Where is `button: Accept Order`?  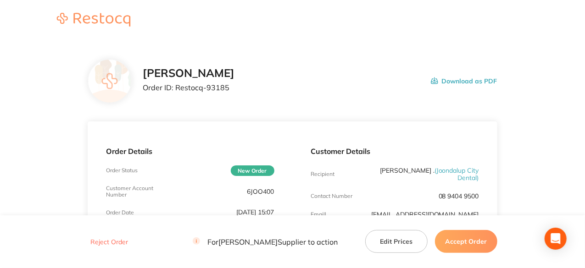
button: Accept Order is located at coordinates (466, 242).